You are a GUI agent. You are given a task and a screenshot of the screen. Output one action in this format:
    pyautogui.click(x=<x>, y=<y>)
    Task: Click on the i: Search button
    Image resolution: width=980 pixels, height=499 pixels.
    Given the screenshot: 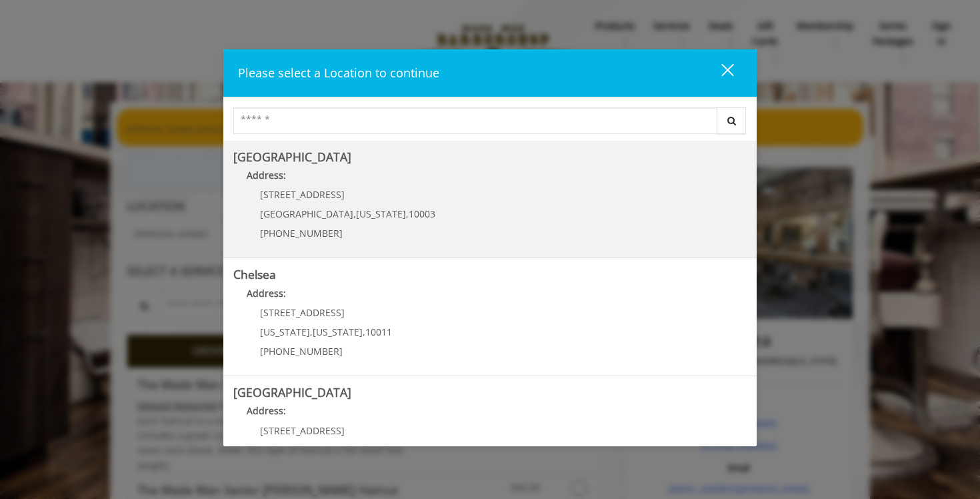 What is the action you would take?
    pyautogui.click(x=732, y=121)
    